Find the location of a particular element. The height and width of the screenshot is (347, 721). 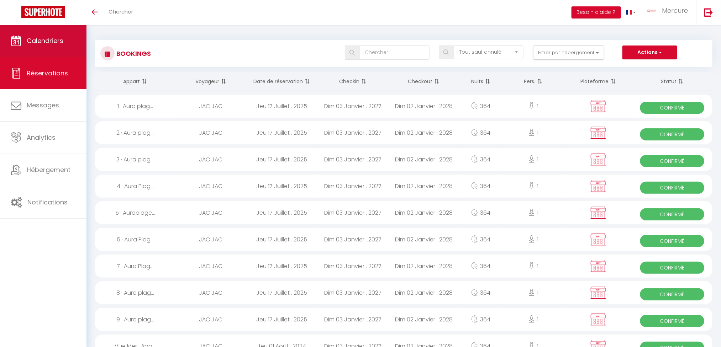

th: Sort by people is located at coordinates (533, 81).